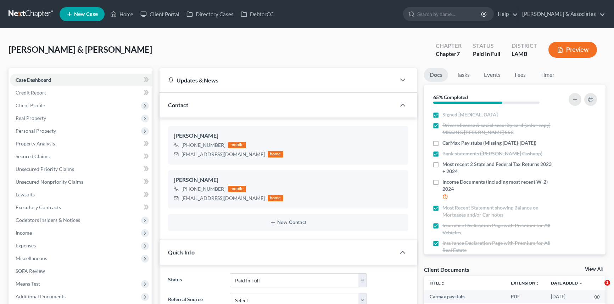 Image resolution: width=614 pixels, height=304 pixels. I want to click on span: Insurance Declaration Page with Premium for All Vehicles, so click(498, 229).